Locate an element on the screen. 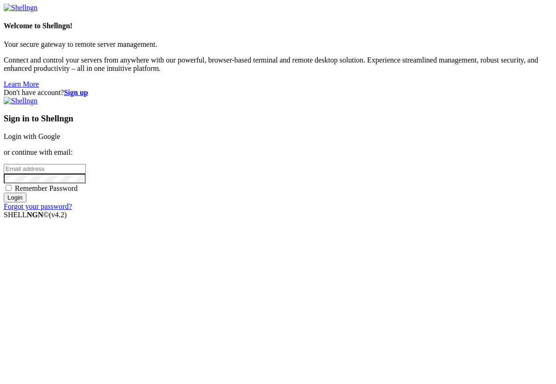 This screenshot has width=556, height=384. p: Your secure gateway to remote server management. is located at coordinates (278, 45).